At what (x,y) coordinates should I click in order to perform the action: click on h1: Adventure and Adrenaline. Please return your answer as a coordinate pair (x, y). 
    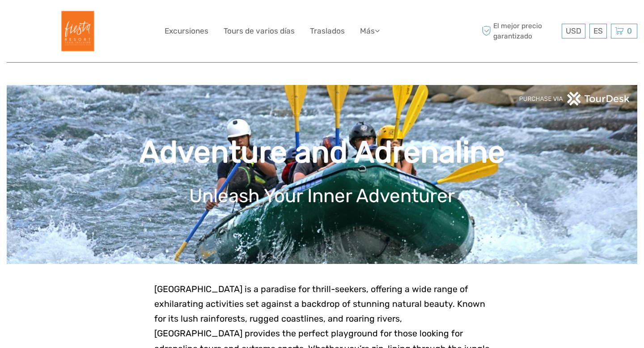
    Looking at the image, I should click on (322, 152).